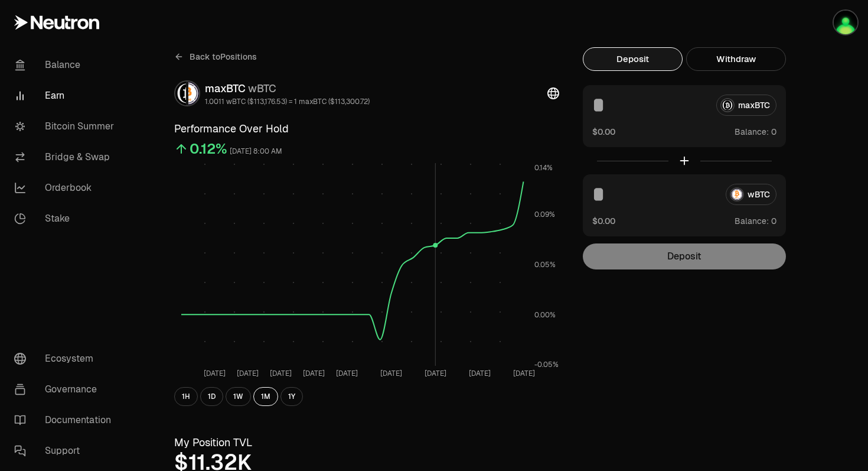  I want to click on button: Deposit, so click(633, 59).